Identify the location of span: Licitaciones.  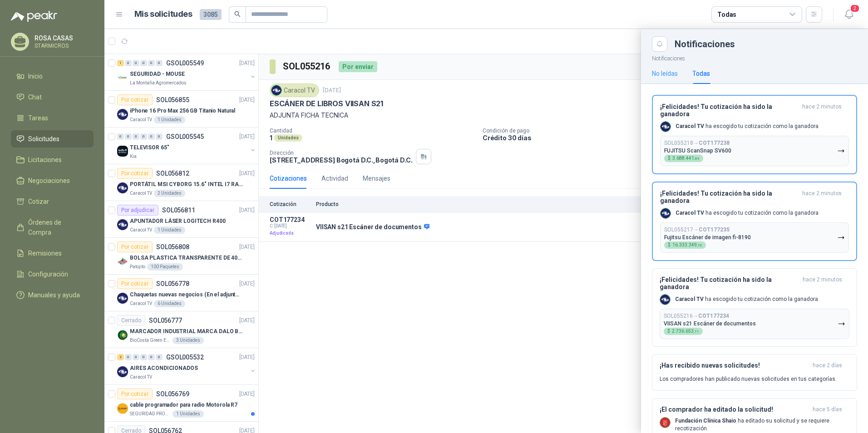
(45, 160).